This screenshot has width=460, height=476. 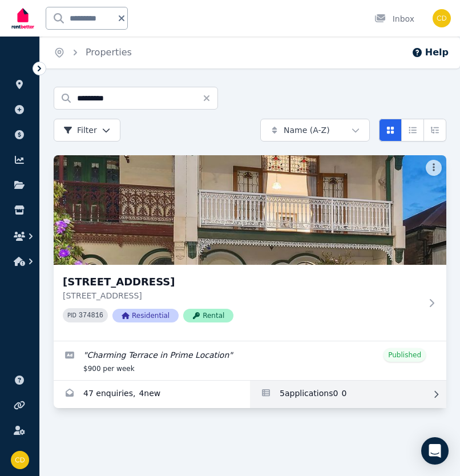 What do you see at coordinates (72, 315) in the screenshot?
I see `small: PID` at bounding box center [72, 315].